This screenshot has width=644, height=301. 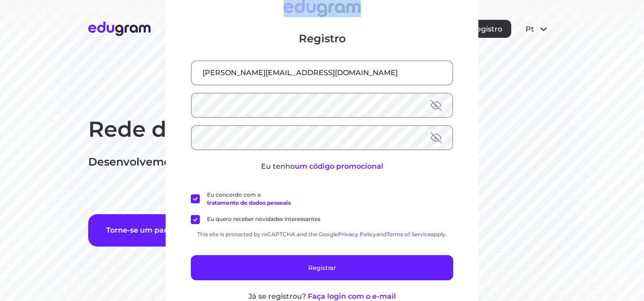 I want to click on a: Privacy Policy, so click(x=357, y=234).